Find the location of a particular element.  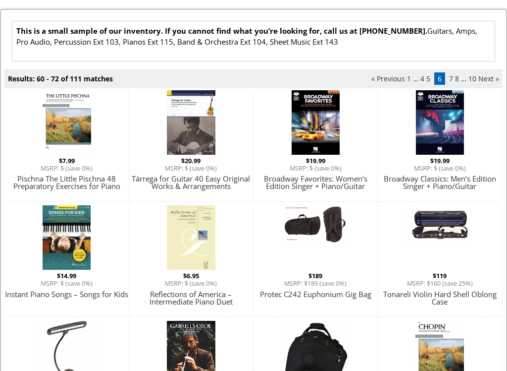

a: Instant Piano Songs – Songs for Kids is located at coordinates (66, 294).